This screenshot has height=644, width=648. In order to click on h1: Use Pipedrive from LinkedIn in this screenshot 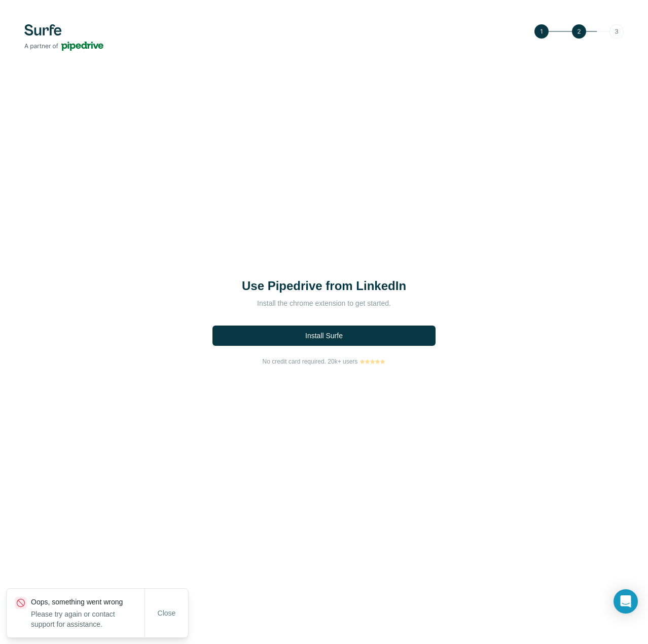, I will do `click(324, 286)`.